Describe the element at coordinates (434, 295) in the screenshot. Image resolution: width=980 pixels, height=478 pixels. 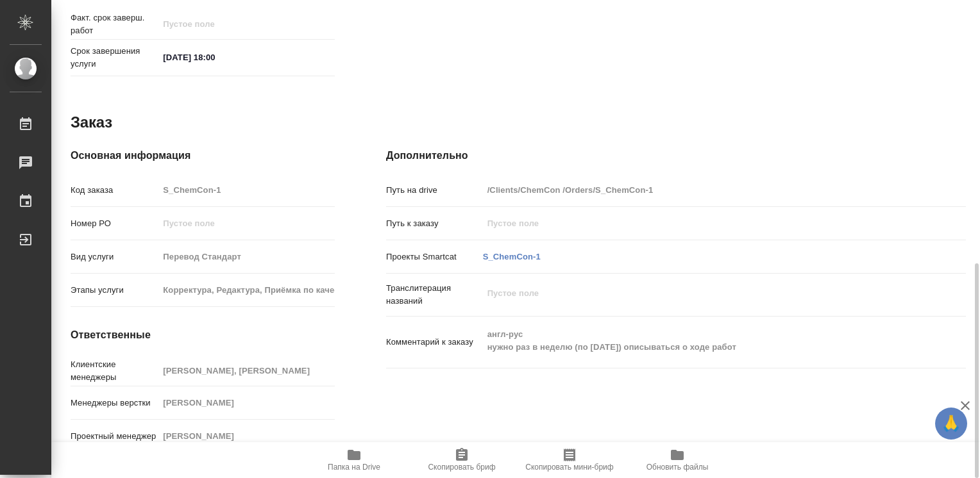
I see `p: Транслитерация названий` at that location.